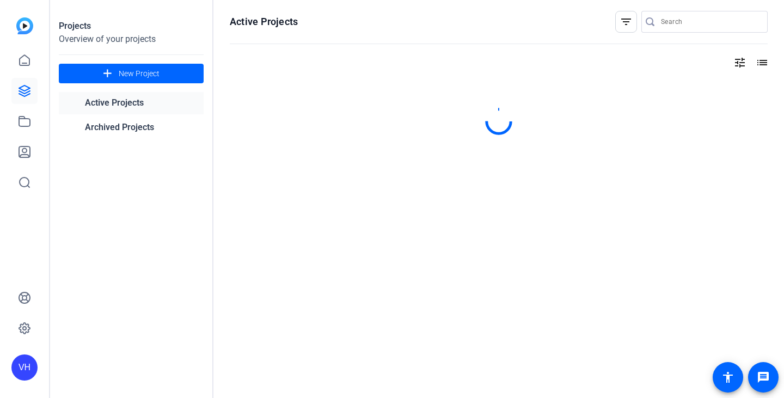 The width and height of the screenshot is (784, 398). Describe the element at coordinates (25, 26) in the screenshot. I see `img: blue-gradient.svg` at that location.